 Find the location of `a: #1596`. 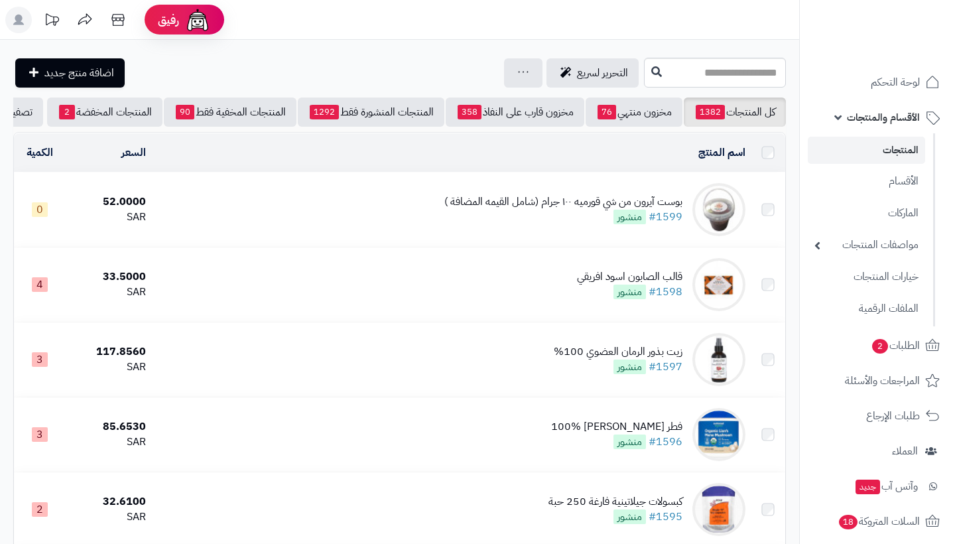

a: #1596 is located at coordinates (665, 441).